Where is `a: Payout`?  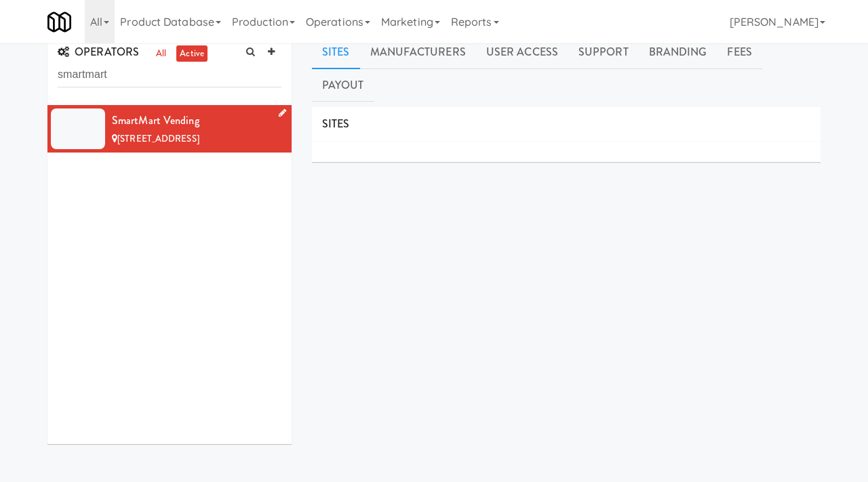
a: Payout is located at coordinates (344, 86).